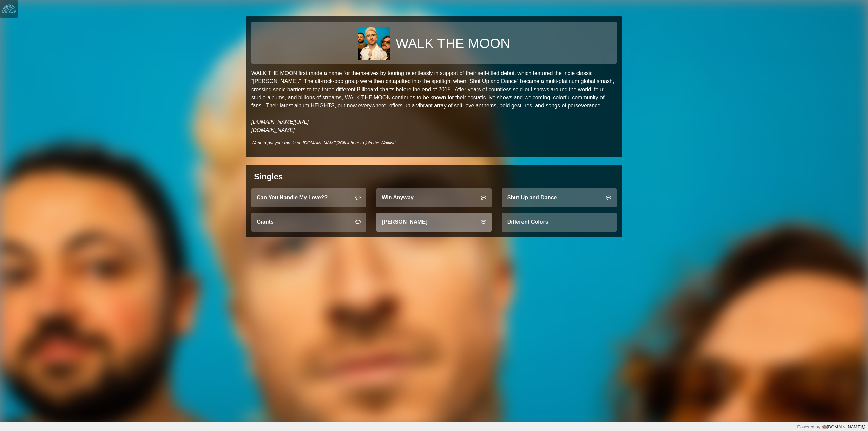  I want to click on div: Singles, so click(268, 177).